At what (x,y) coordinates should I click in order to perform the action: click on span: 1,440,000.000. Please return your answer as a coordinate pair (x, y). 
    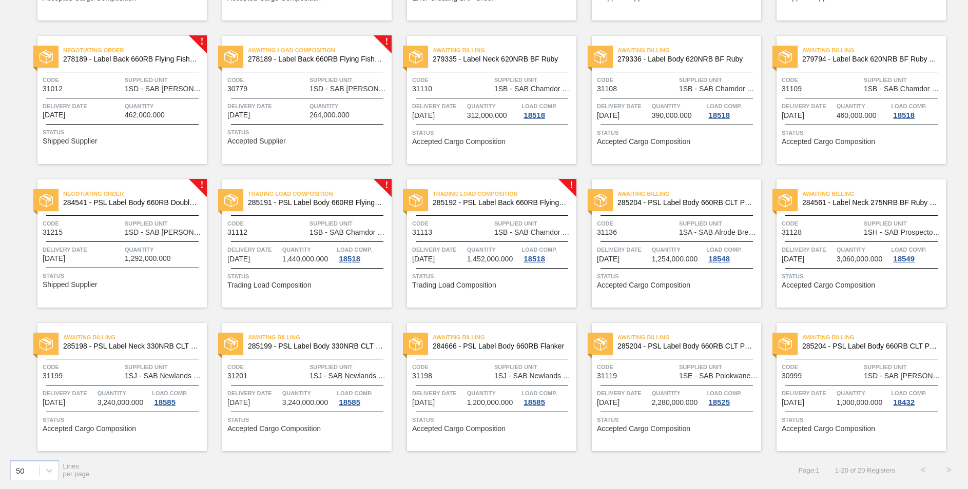
    Looking at the image, I should click on (305, 259).